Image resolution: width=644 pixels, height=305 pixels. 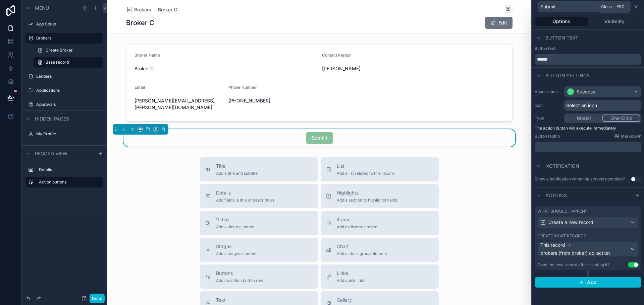 I want to click on span: Brokers, so click(x=142, y=10).